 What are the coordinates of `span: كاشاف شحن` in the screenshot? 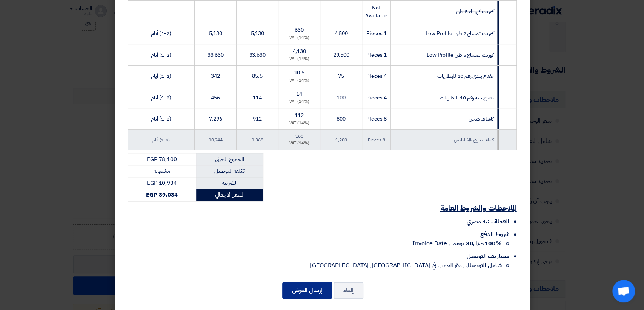 It's located at (481, 118).